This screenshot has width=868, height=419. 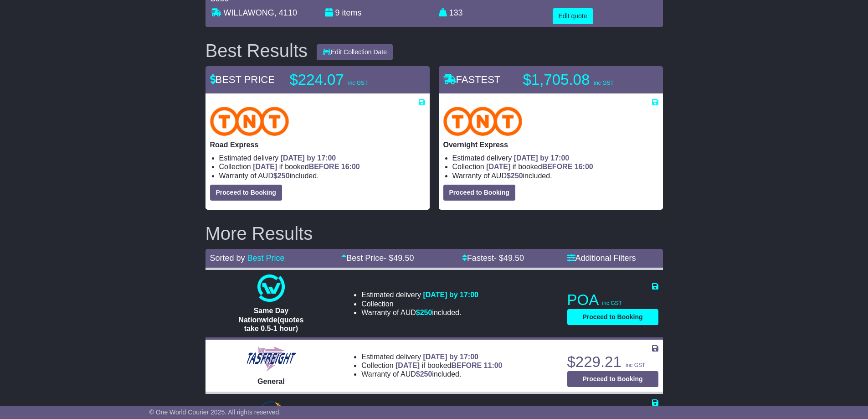 What do you see at coordinates (573, 16) in the screenshot?
I see `button: Edit quote` at bounding box center [573, 16].